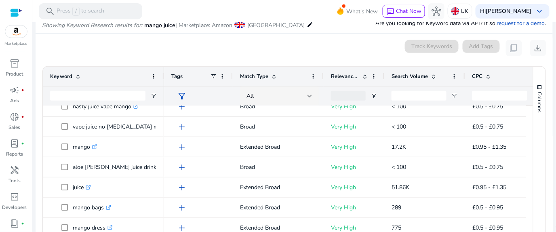 This screenshot has height=232, width=556. Describe the element at coordinates (390, 12) in the screenshot. I see `span: chat` at that location.